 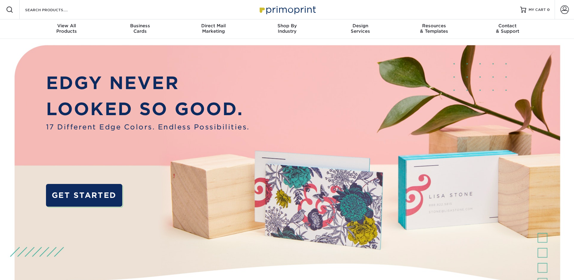 I want to click on p: EDGY NEVER, so click(x=148, y=83).